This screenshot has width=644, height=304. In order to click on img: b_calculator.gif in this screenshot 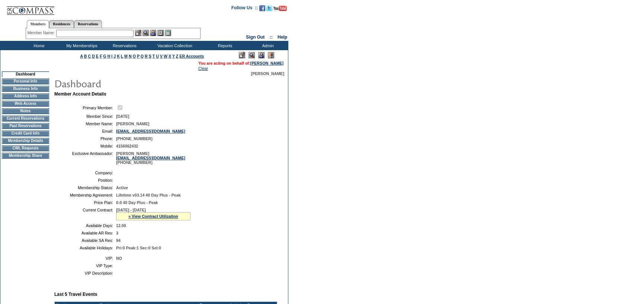, I will do `click(168, 32)`.